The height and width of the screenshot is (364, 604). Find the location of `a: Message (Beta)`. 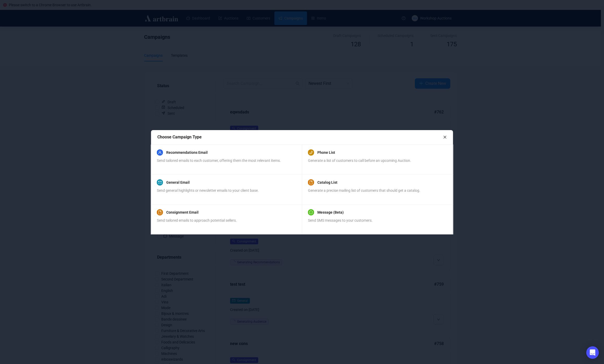

a: Message (Beta) is located at coordinates (330, 213).